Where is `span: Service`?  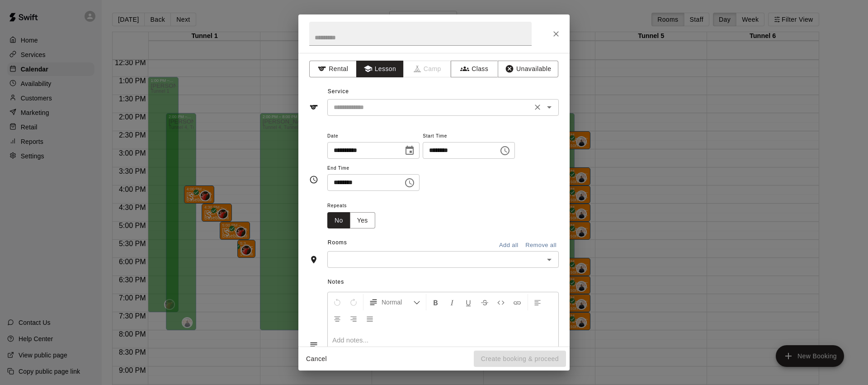
span: Service is located at coordinates (339, 91).